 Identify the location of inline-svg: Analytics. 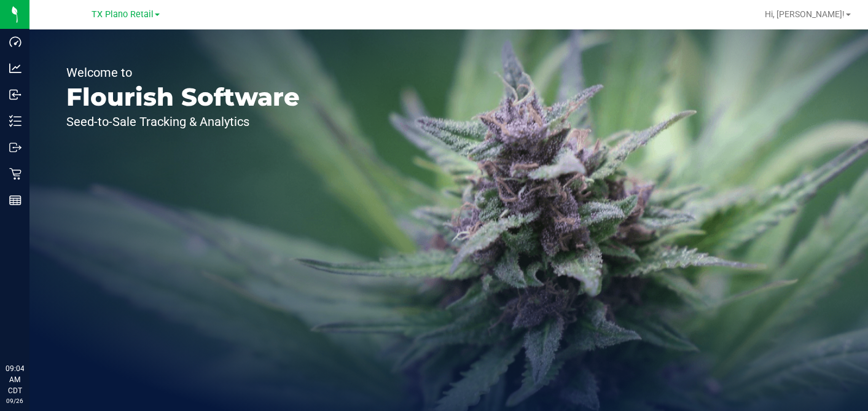
(16, 68).